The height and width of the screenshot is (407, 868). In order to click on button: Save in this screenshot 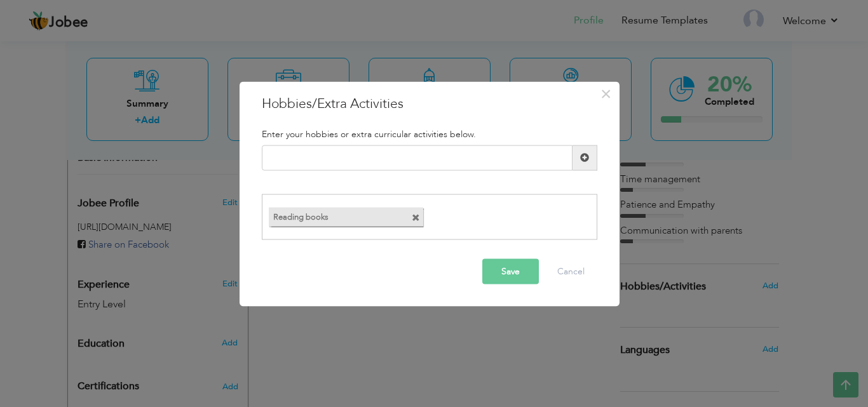, I will do `click(510, 272)`.